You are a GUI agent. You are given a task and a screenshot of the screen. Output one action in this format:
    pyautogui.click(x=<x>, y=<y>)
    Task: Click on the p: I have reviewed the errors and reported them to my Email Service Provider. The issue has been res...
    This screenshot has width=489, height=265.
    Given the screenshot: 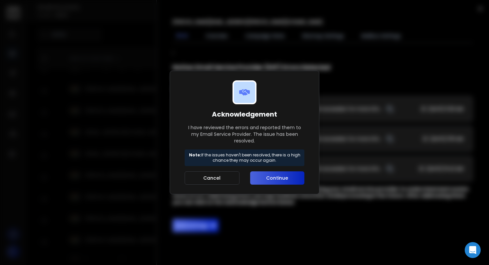 What is the action you would take?
    pyautogui.click(x=244, y=134)
    